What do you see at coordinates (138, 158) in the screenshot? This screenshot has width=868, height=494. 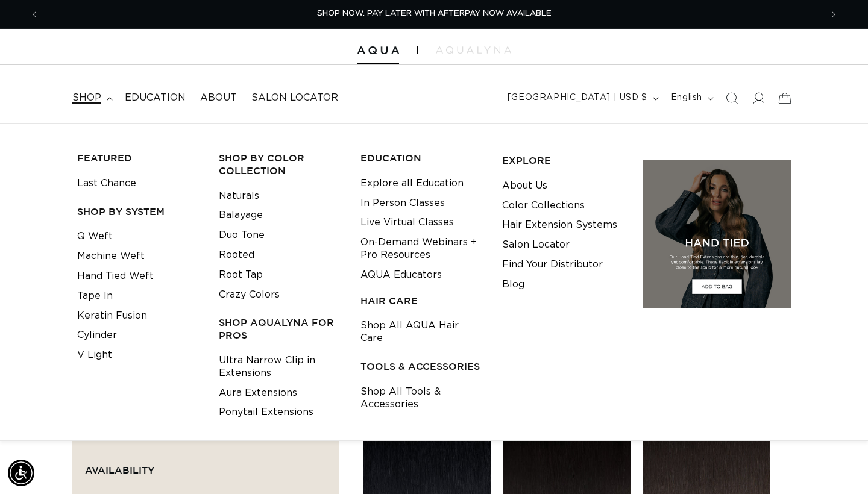 I see `h3: FEATURED` at bounding box center [138, 158].